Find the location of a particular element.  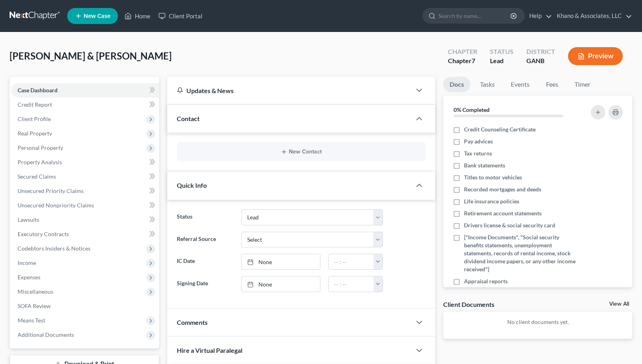

span: New Case is located at coordinates (97, 16).